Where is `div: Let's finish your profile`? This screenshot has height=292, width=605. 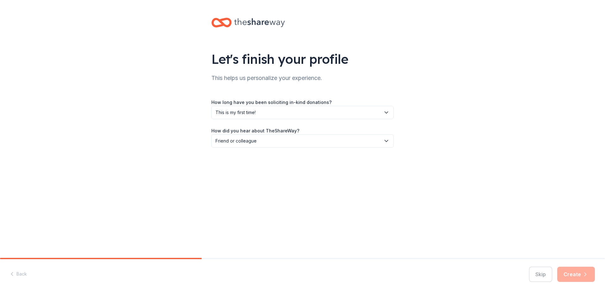
div: Let's finish your profile is located at coordinates (302, 59).